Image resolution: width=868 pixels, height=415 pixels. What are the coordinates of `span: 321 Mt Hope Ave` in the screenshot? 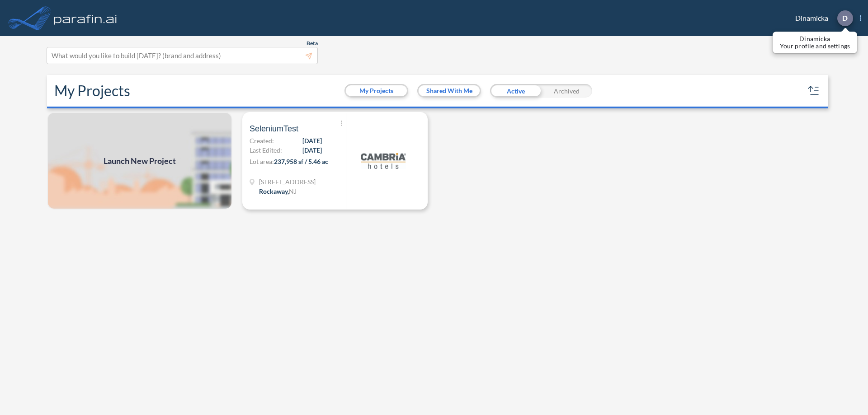 It's located at (287, 182).